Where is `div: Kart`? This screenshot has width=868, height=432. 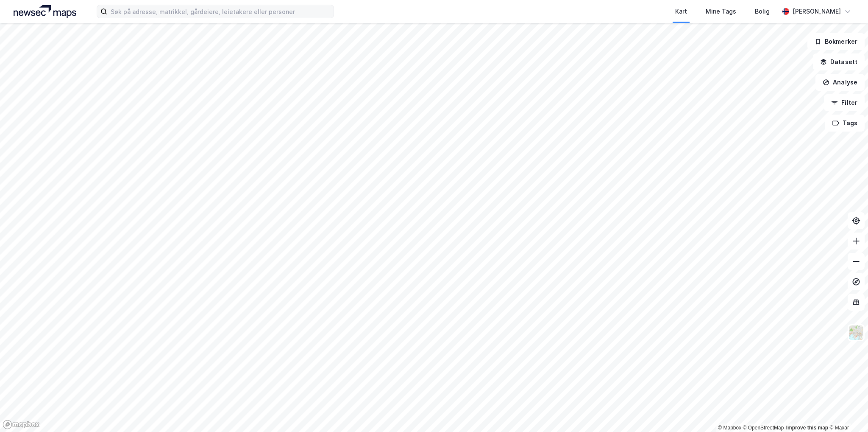
div: Kart is located at coordinates (681, 11).